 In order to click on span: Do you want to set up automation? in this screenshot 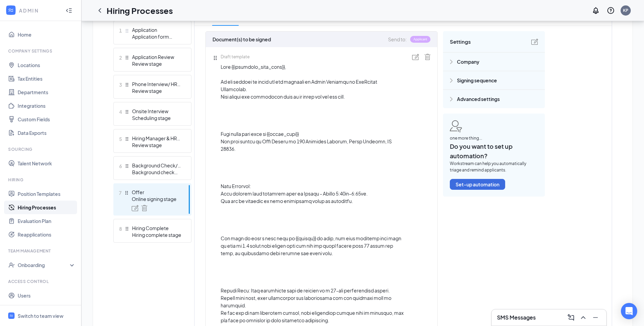, I will do `click(493, 151)`.